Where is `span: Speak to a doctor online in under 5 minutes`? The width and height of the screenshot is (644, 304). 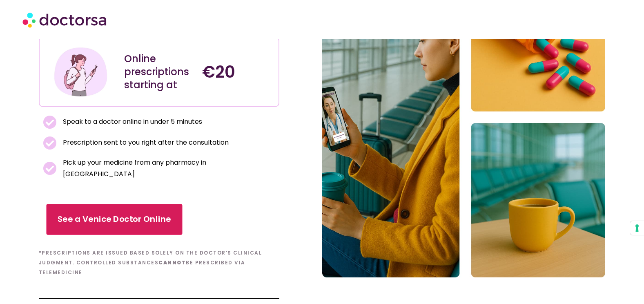
span: Speak to a doctor online in under 5 minutes is located at coordinates (131, 122).